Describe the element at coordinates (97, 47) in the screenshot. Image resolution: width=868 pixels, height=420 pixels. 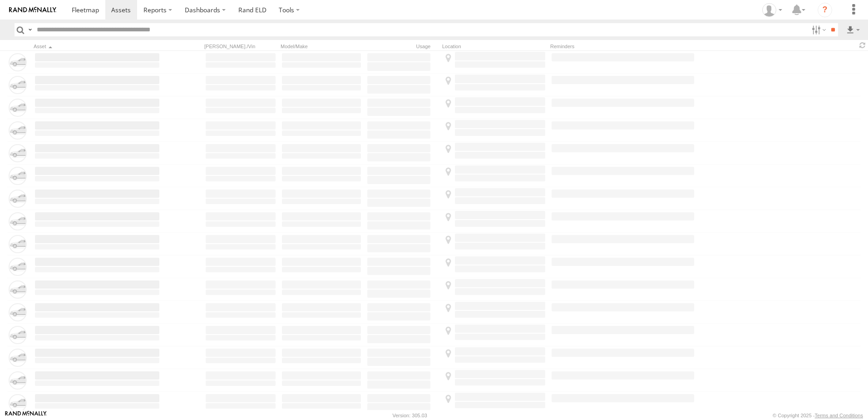
I see `div: Click to Sort` at that location.